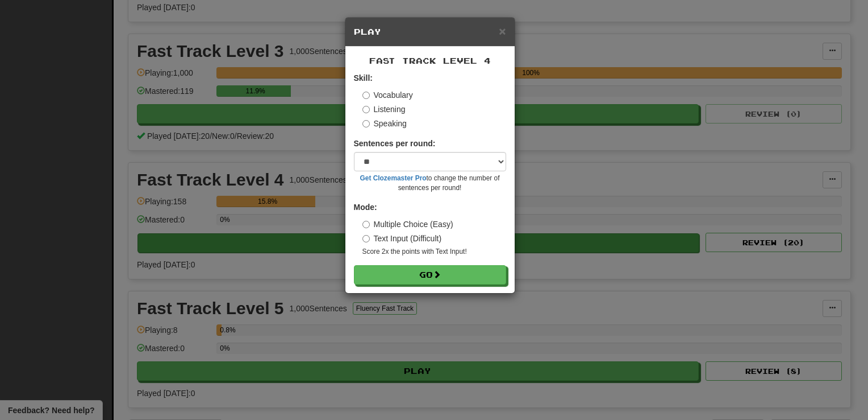  What do you see at coordinates (366, 95) in the screenshot?
I see `input: Vocabulary` at bounding box center [366, 95].